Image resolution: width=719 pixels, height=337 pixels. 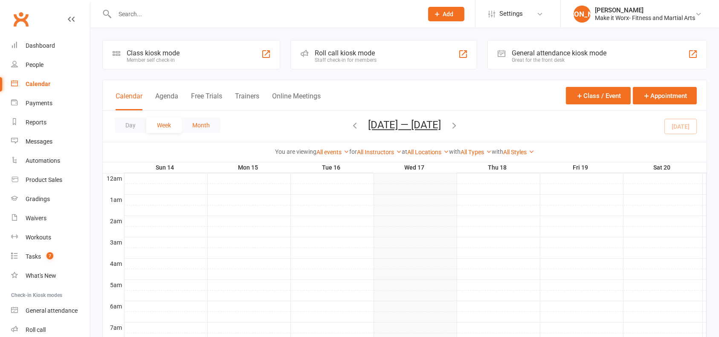 What do you see at coordinates (518, 152) in the screenshot?
I see `a: All Styles` at bounding box center [518, 152].